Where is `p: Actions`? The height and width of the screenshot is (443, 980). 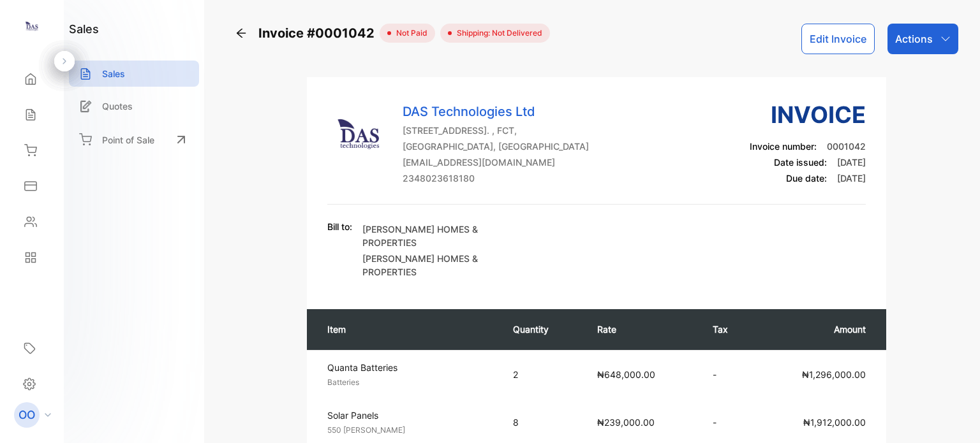 p: Actions is located at coordinates (913, 39).